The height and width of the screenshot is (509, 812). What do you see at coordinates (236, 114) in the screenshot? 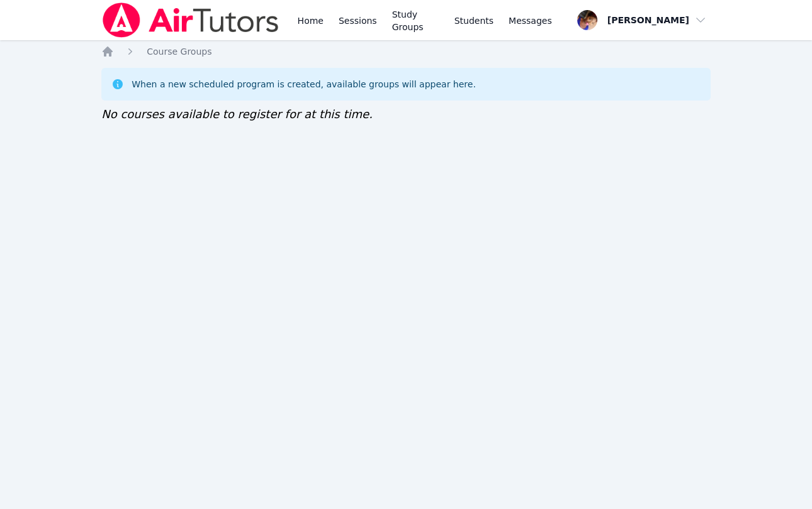
I see `span: No courses available to register for at this time.` at bounding box center [236, 114].